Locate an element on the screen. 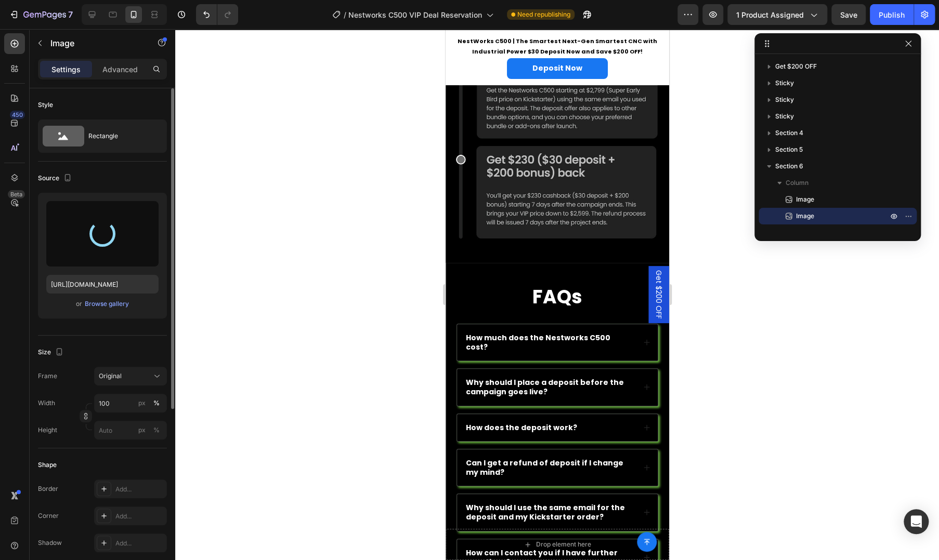 The height and width of the screenshot is (560, 939). strong: Deposit Now is located at coordinates (111, 39).